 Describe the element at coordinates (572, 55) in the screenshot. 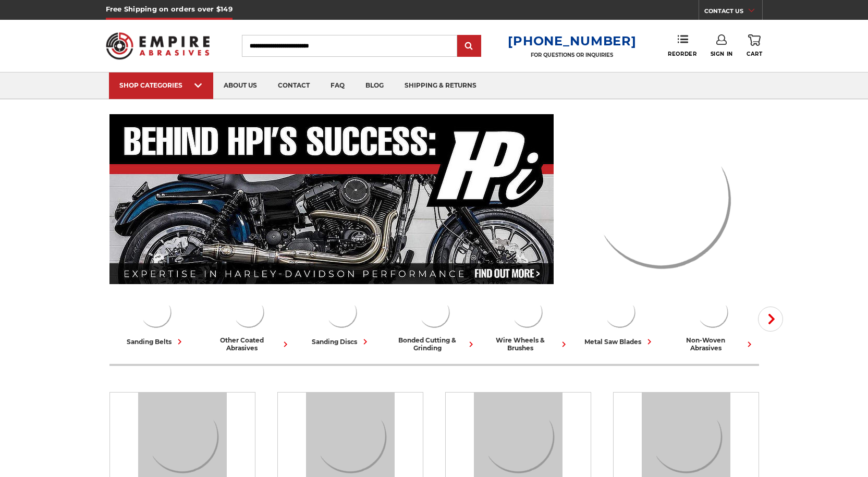

I see `p: FOR QUESTIONS OR INQUIRIES` at that location.